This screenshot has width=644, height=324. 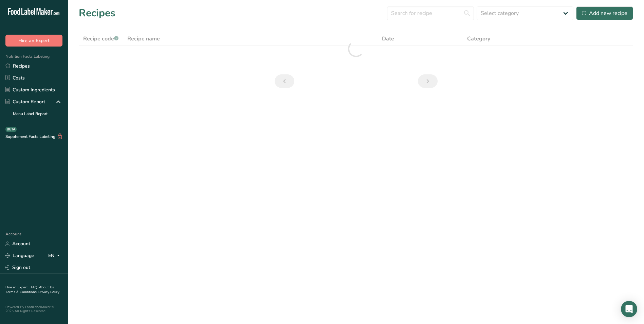 I want to click on a: Previous page, so click(x=284, y=81).